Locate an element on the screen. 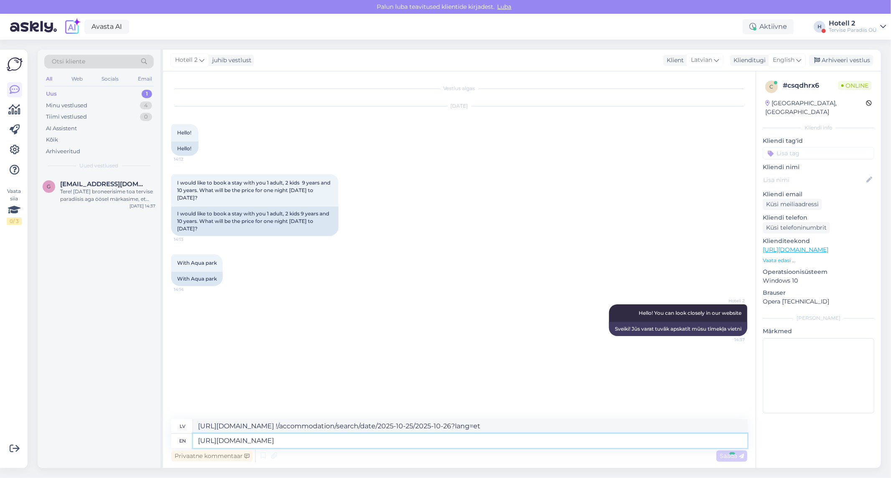  p: Klienditeekond is located at coordinates (819, 241).